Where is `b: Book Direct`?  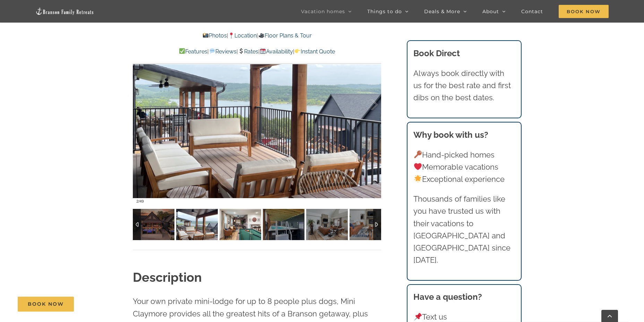
b: Book Direct is located at coordinates (436, 53).